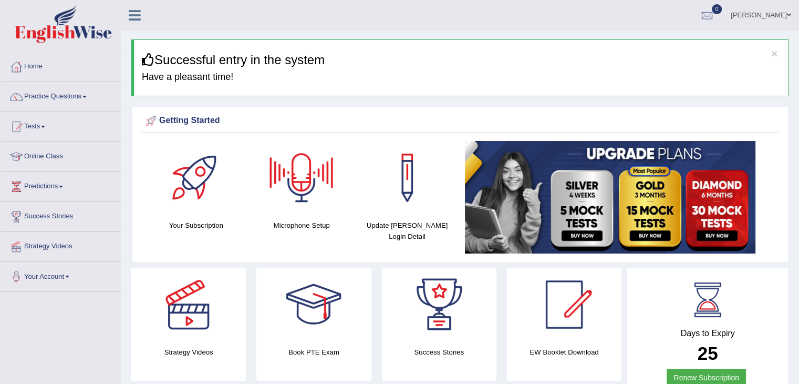  What do you see at coordinates (461, 60) in the screenshot?
I see `h3: Successful entry in the system` at bounding box center [461, 60].